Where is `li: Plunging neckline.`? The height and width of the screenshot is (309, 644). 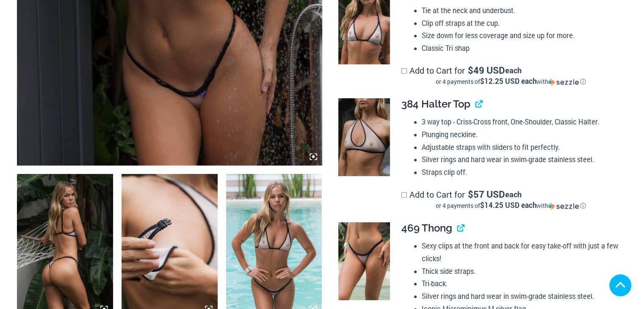 li: Plunging neckline. is located at coordinates (521, 135).